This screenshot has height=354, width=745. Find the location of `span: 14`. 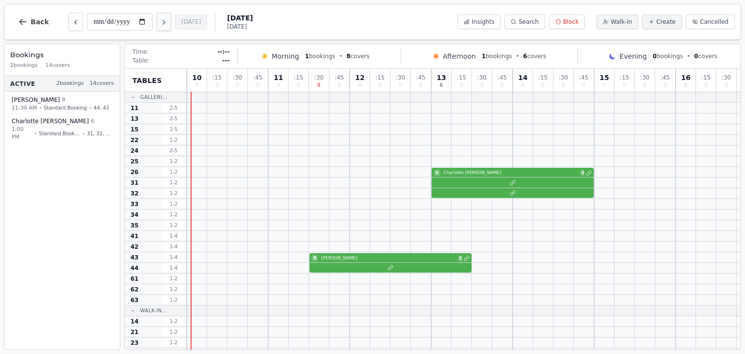

span: 14 is located at coordinates (134, 322).